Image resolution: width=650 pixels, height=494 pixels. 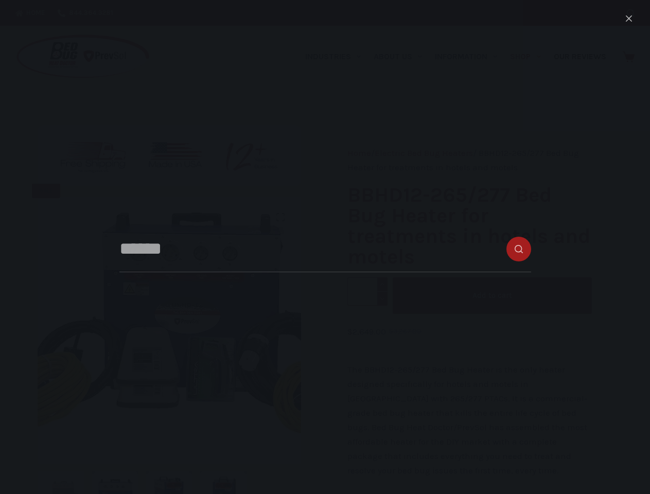 I want to click on a: View full-screen image gallery, so click(x=280, y=217).